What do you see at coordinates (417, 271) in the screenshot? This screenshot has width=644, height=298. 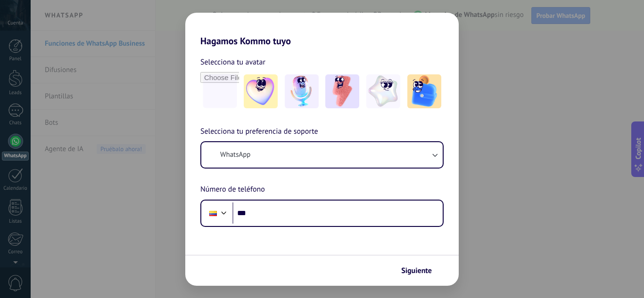 I see `span: Siguiente` at bounding box center [417, 271].